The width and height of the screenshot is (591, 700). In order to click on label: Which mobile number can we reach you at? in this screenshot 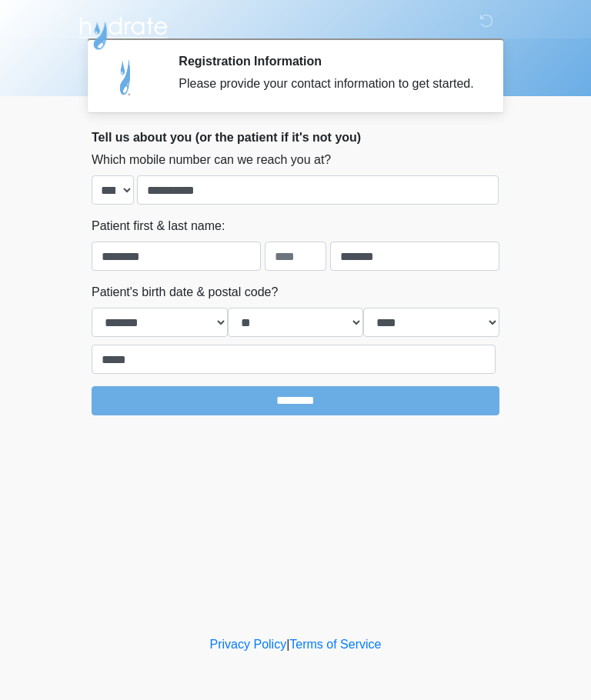, I will do `click(211, 159)`.